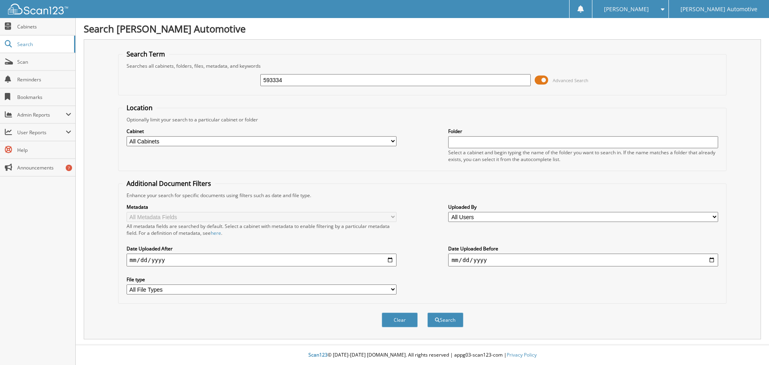 The image size is (769, 365). Describe the element at coordinates (44, 97) in the screenshot. I see `span: Bookmarks` at that location.